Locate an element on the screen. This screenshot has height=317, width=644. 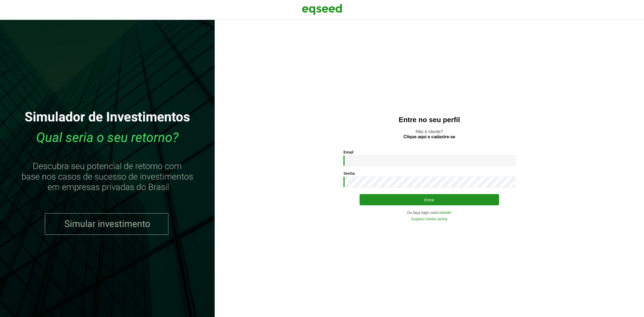
label: Email is located at coordinates (348, 152).